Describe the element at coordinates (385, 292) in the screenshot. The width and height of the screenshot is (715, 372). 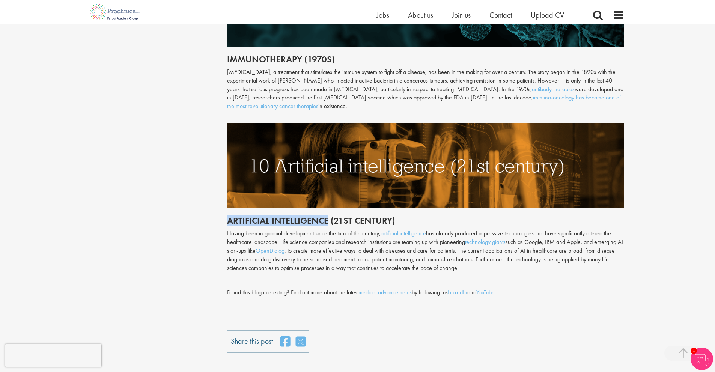
I see `a: medical advancements` at that location.